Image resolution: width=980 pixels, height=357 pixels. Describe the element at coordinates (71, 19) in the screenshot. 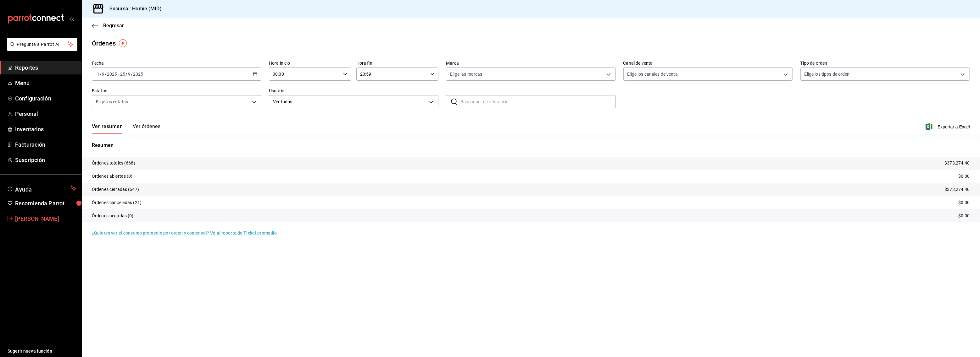

I see `button: open_drawer_menu` at that location.